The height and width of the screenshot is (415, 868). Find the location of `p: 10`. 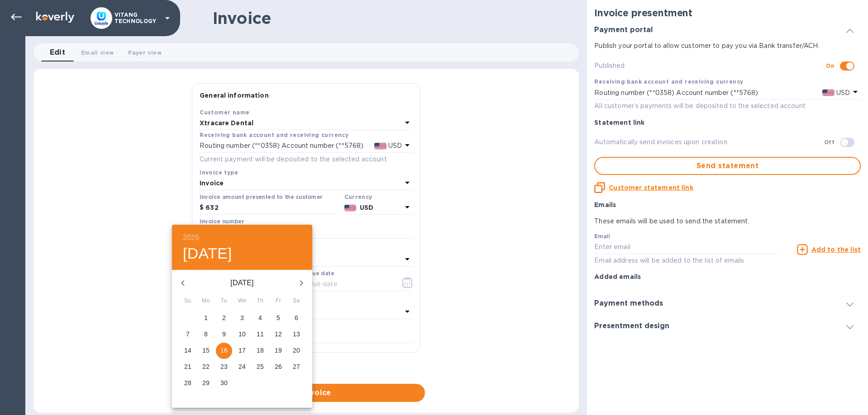

p: 10 is located at coordinates (242, 334).